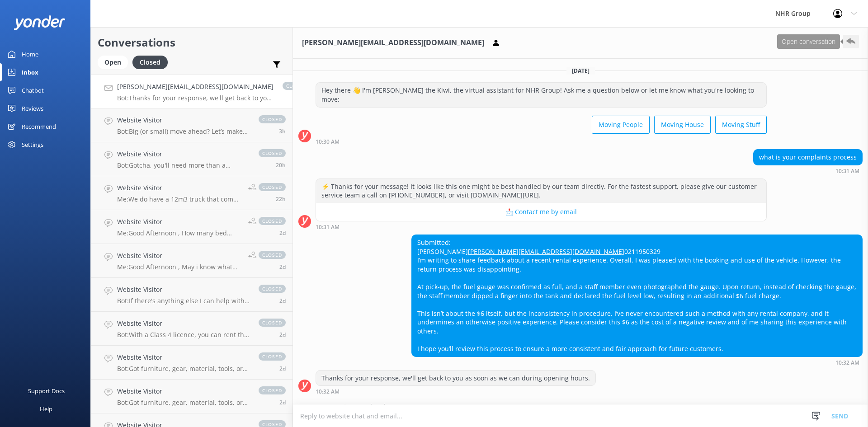  Describe the element at coordinates (283, 368) in the screenshot. I see `span: Sep 20 2025 08:51am (UTC +12:00) Pacific/Auckland` at that location.